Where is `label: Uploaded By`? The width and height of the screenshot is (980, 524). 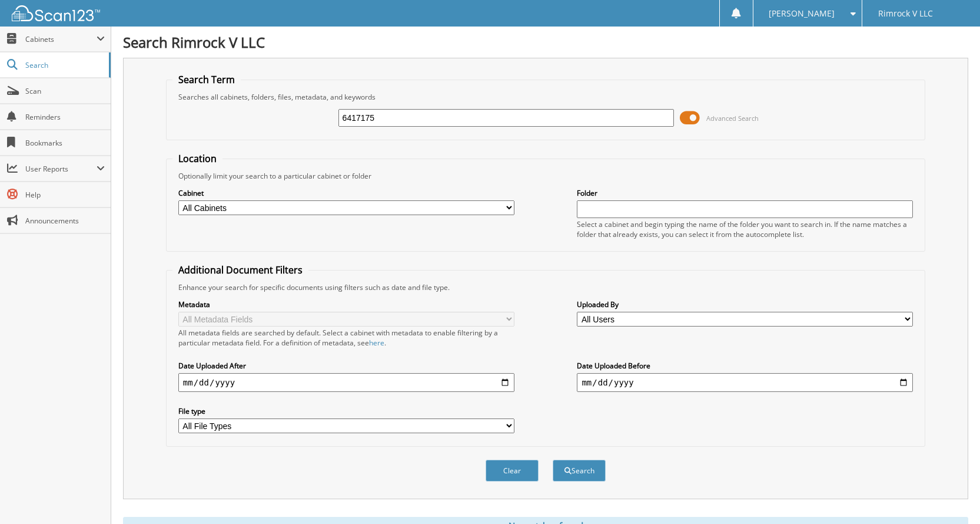
label: Uploaded By is located at coordinates (745, 304).